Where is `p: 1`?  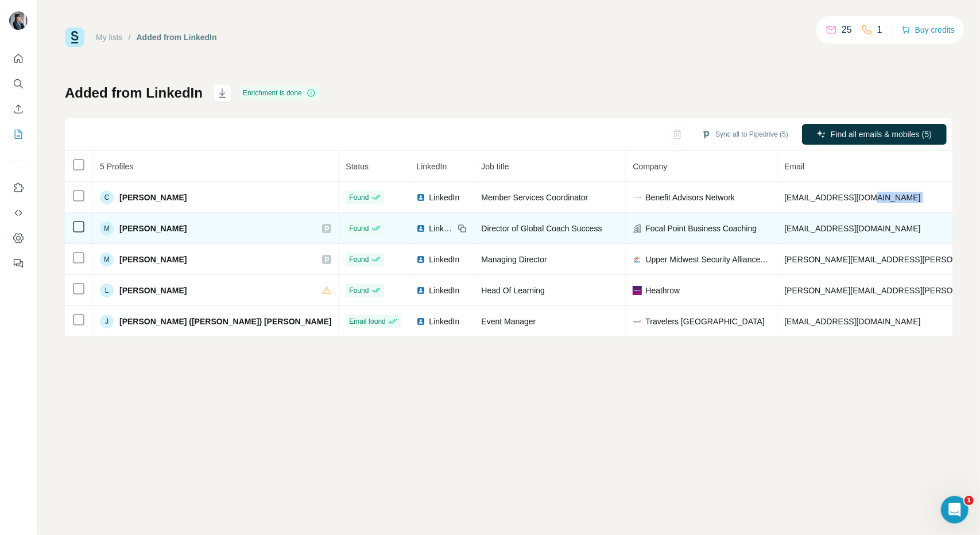 p: 1 is located at coordinates (880, 30).